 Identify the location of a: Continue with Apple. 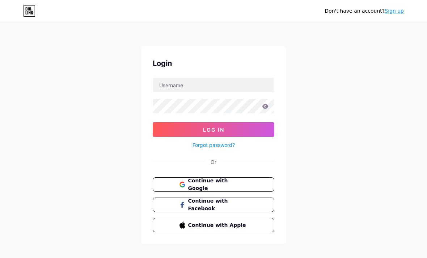
(214, 225).